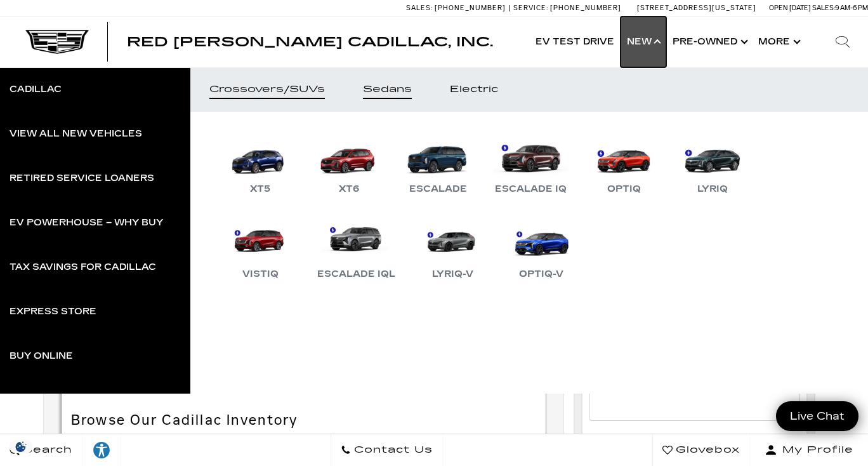 The image size is (868, 466). What do you see at coordinates (35, 89) in the screenshot?
I see `div: Cadillac` at bounding box center [35, 89].